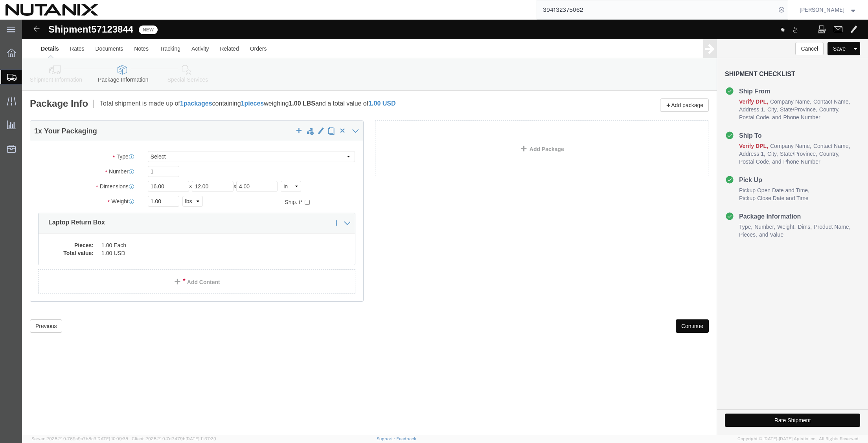 The height and width of the screenshot is (443, 868). What do you see at coordinates (79, 439) in the screenshot?
I see `span: Server: 2025.21.0-769a9a7b8c3` at bounding box center [79, 439].